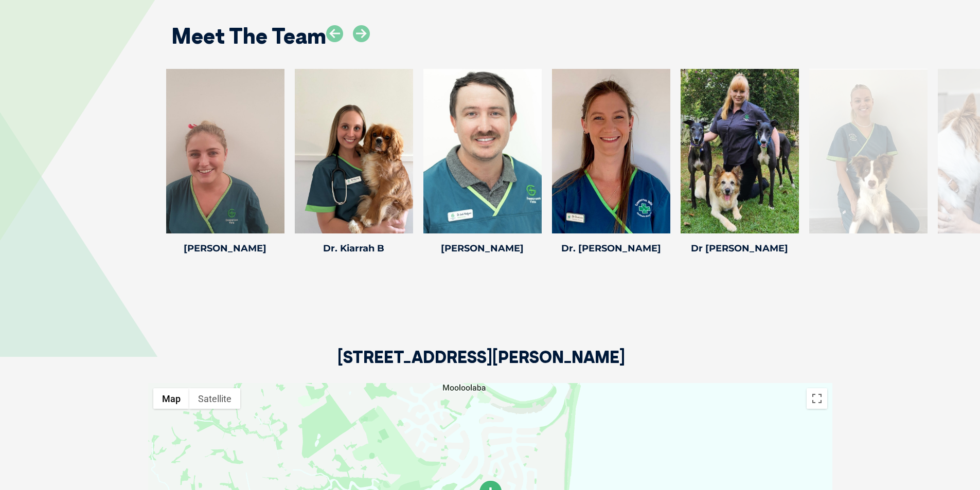 The image size is (980, 490). Describe the element at coordinates (816, 398) in the screenshot. I see `button: Toggle fullscreen view` at that location.